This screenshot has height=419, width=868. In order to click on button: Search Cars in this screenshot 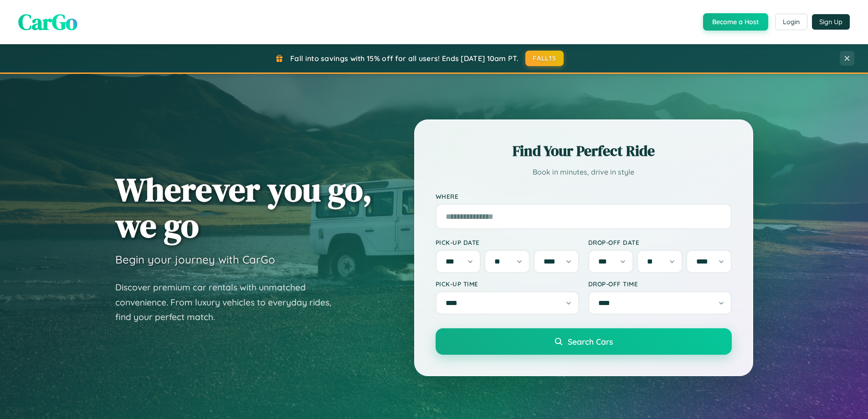, I will do `click(584, 341)`.